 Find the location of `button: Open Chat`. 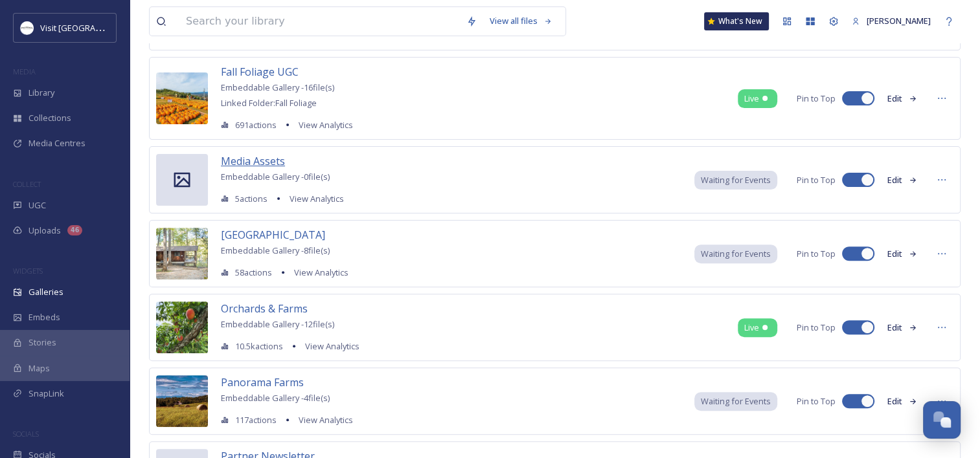

button: Open Chat is located at coordinates (942, 420).